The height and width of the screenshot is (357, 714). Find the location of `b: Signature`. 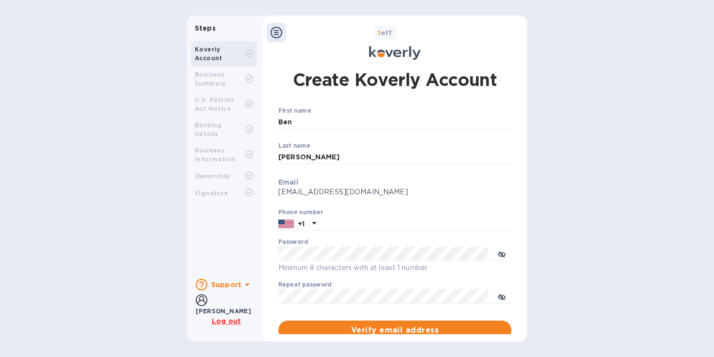

b: Signature is located at coordinates (211, 193).